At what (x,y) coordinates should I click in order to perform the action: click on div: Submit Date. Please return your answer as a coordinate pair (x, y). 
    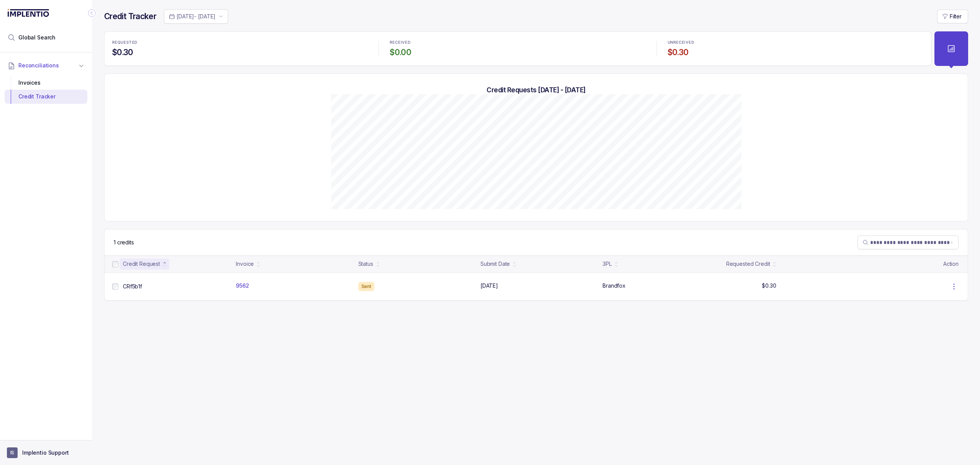
    Looking at the image, I should click on (495, 264).